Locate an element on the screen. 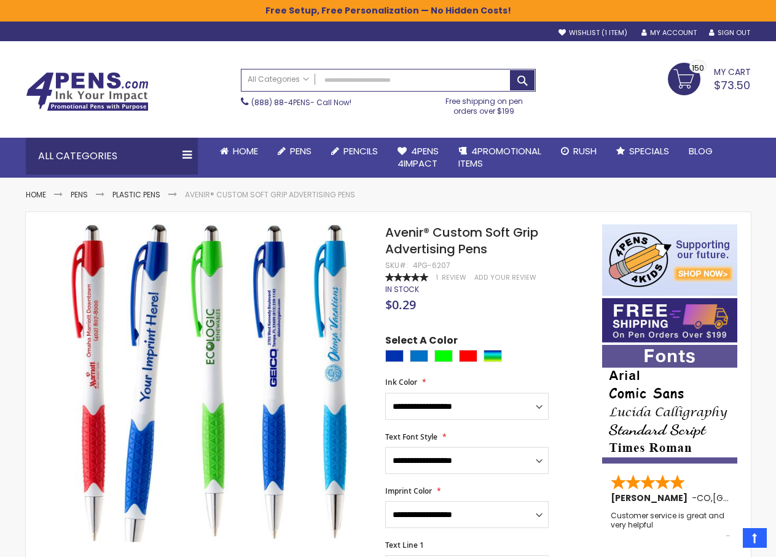  div: Red is located at coordinates (468, 356).